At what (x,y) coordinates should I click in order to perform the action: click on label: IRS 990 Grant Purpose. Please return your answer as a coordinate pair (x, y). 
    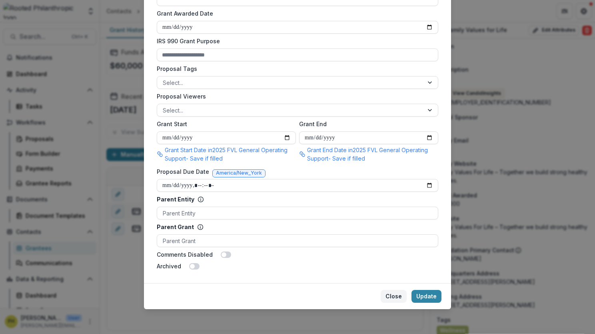
    Looking at the image, I should click on (295, 41).